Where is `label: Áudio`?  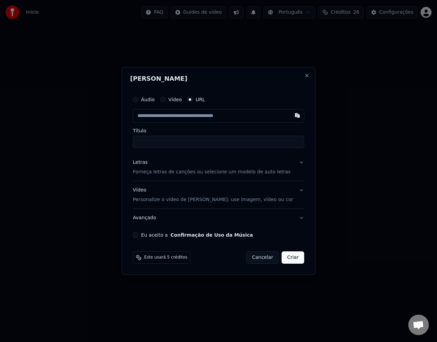
label: Áudio is located at coordinates (148, 99).